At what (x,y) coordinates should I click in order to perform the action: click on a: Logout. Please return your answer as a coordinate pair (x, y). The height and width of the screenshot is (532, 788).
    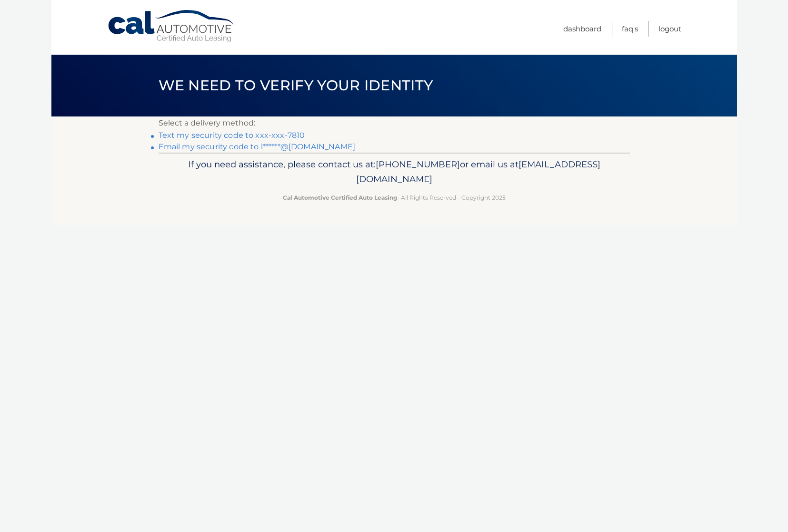
    Looking at the image, I should click on (670, 28).